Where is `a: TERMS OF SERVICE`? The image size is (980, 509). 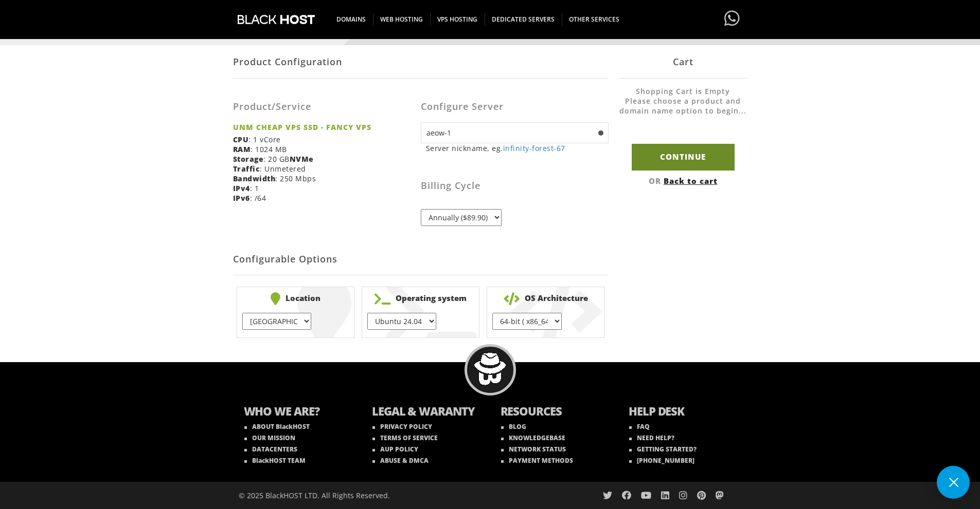
a: TERMS OF SERVICE is located at coordinates (405, 438).